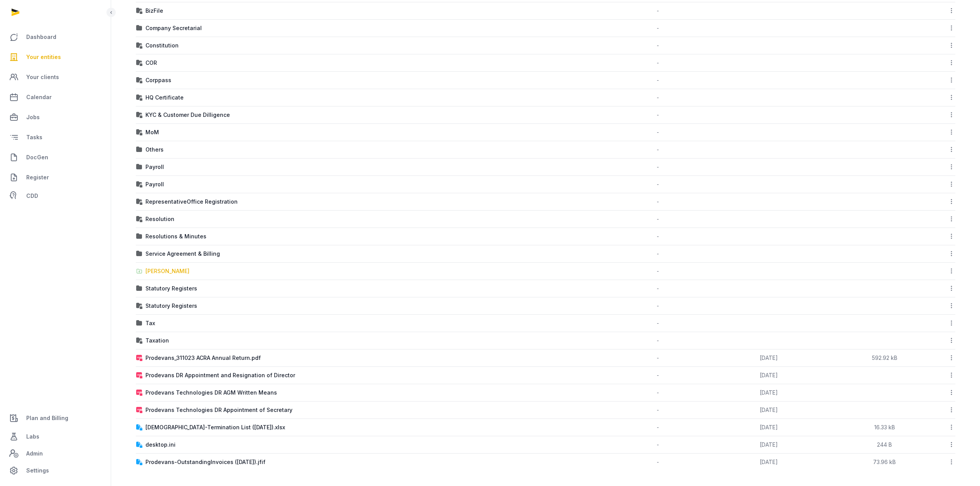 The image size is (980, 486). What do you see at coordinates (55, 437) in the screenshot?
I see `a: Labs` at bounding box center [55, 437].